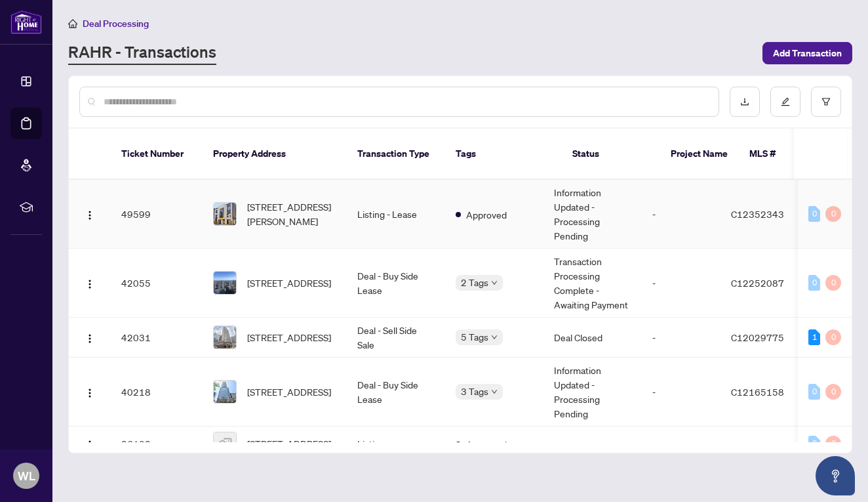  Describe the element at coordinates (396, 337) in the screenshot. I see `td: Deal - Sell Side Sale` at that location.